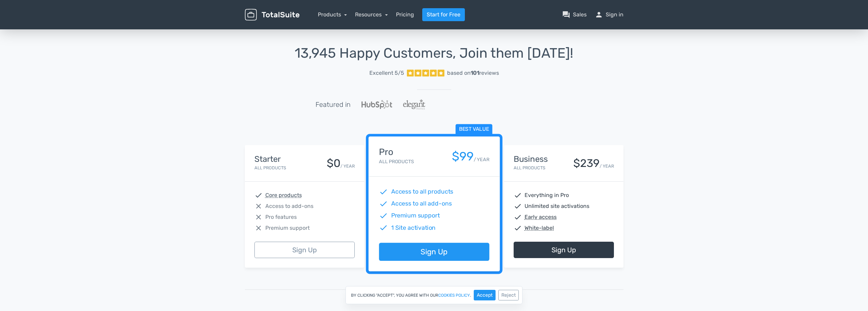 This screenshot has width=868, height=311. What do you see at coordinates (599, 15) in the screenshot?
I see `span: person` at bounding box center [599, 15].